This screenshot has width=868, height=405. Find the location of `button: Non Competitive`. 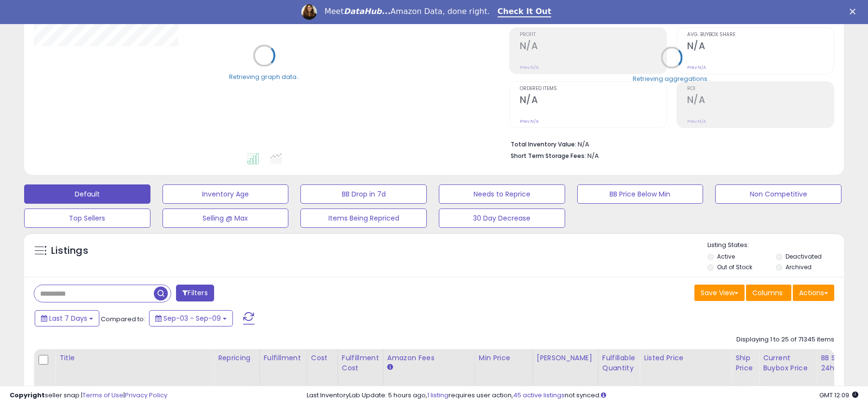

button: Non Competitive is located at coordinates (778, 194).